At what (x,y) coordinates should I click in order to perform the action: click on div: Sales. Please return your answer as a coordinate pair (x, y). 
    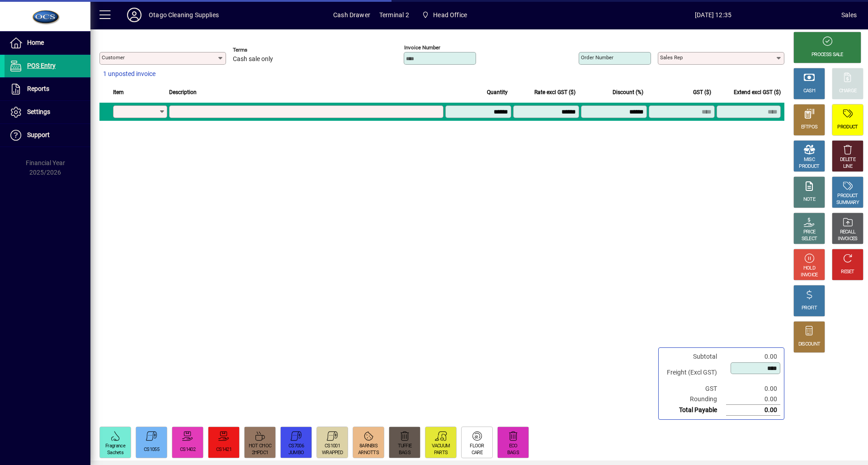
    Looking at the image, I should click on (849, 15).